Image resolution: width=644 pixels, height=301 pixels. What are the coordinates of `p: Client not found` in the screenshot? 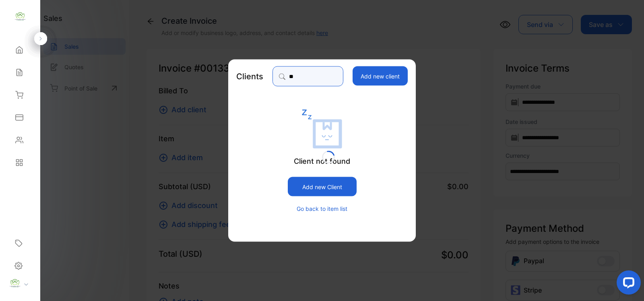 It's located at (322, 161).